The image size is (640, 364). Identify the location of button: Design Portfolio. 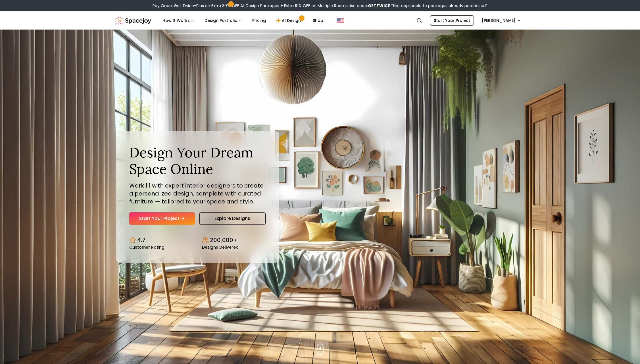
(224, 20).